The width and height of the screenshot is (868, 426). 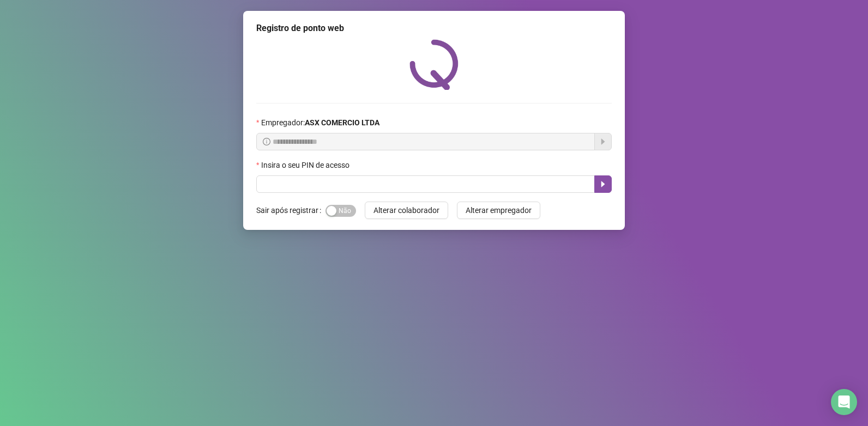 I want to click on span: Alterar colaborador, so click(x=406, y=210).